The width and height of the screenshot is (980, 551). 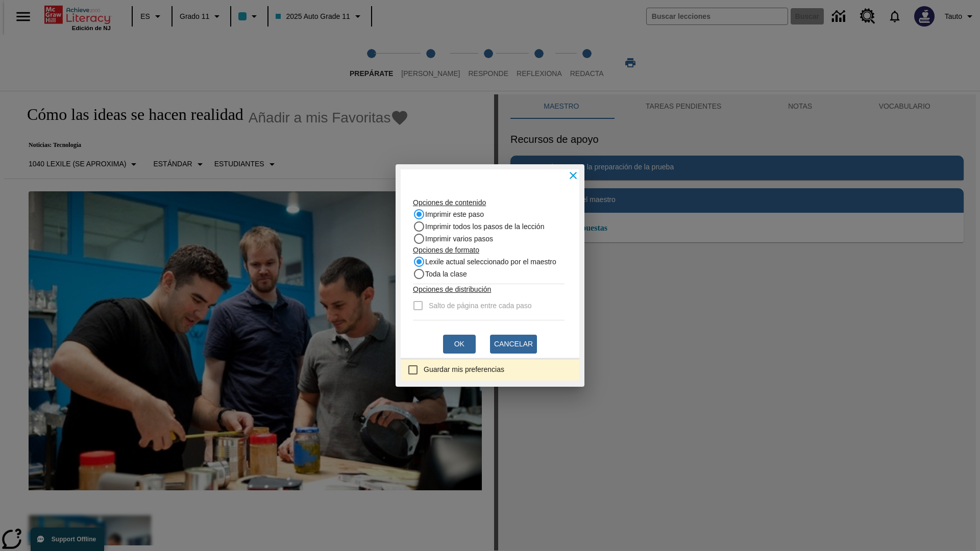 What do you see at coordinates (573, 176) in the screenshot?
I see `button: Close` at bounding box center [573, 176].